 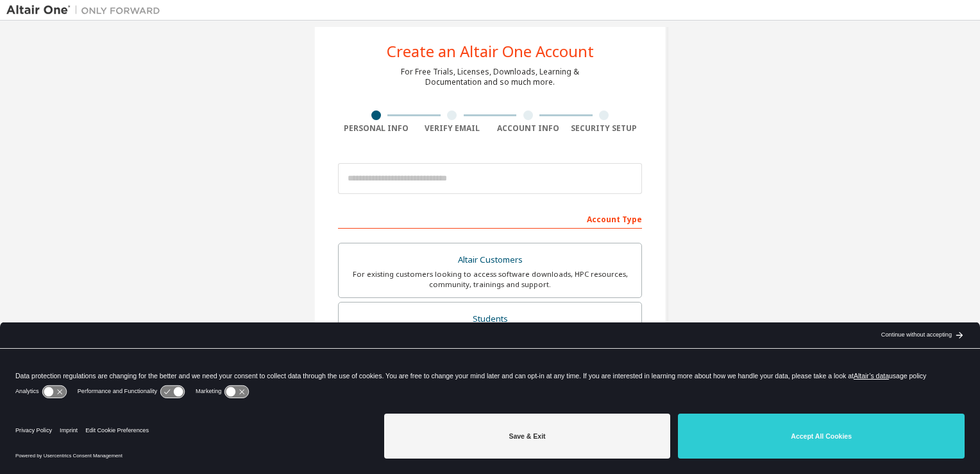 What do you see at coordinates (490, 319) in the screenshot?
I see `div: Students` at bounding box center [490, 319].